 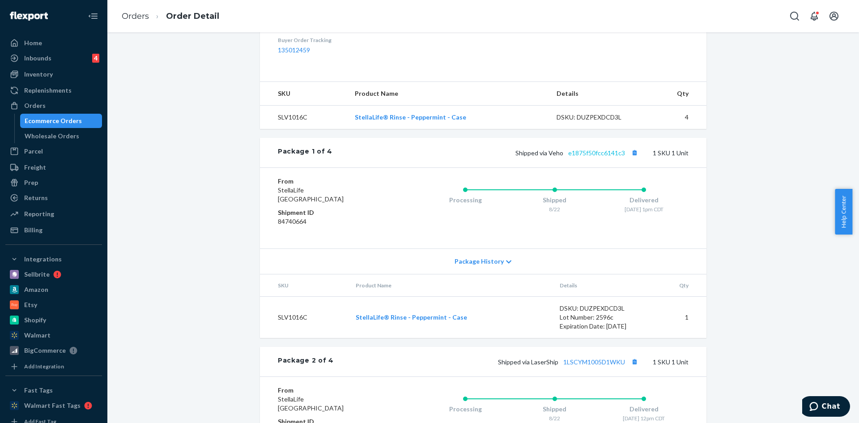 What do you see at coordinates (54, 214) in the screenshot?
I see `a: Reporting` at bounding box center [54, 214].